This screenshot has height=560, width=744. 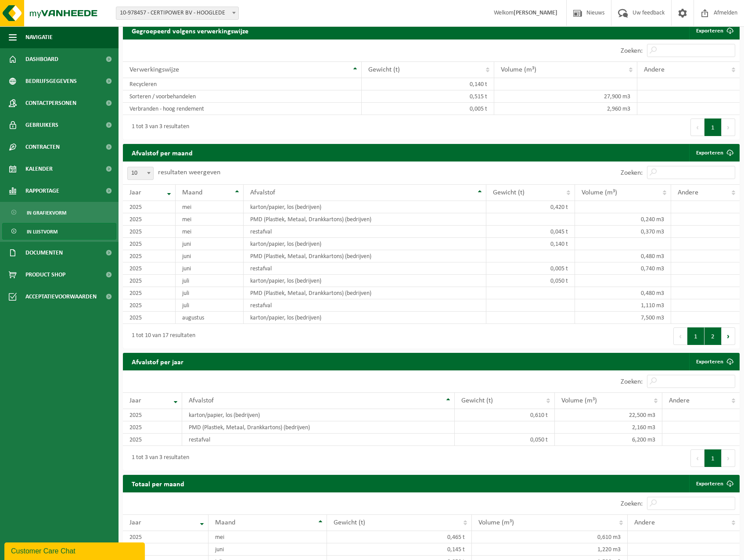 What do you see at coordinates (42, 191) in the screenshot?
I see `span: Rapportage` at bounding box center [42, 191].